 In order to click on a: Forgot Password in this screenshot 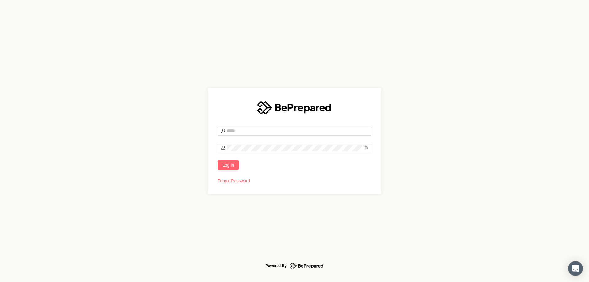, I will do `click(234, 181)`.